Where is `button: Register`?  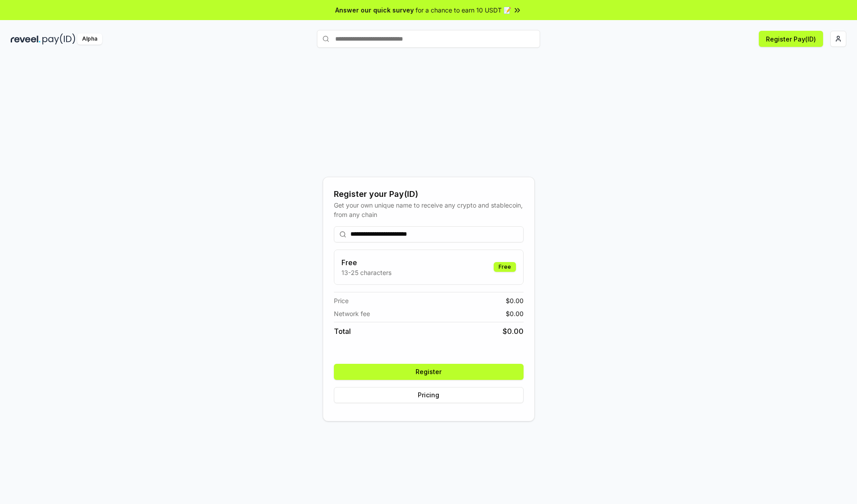
button: Register is located at coordinates (429, 371).